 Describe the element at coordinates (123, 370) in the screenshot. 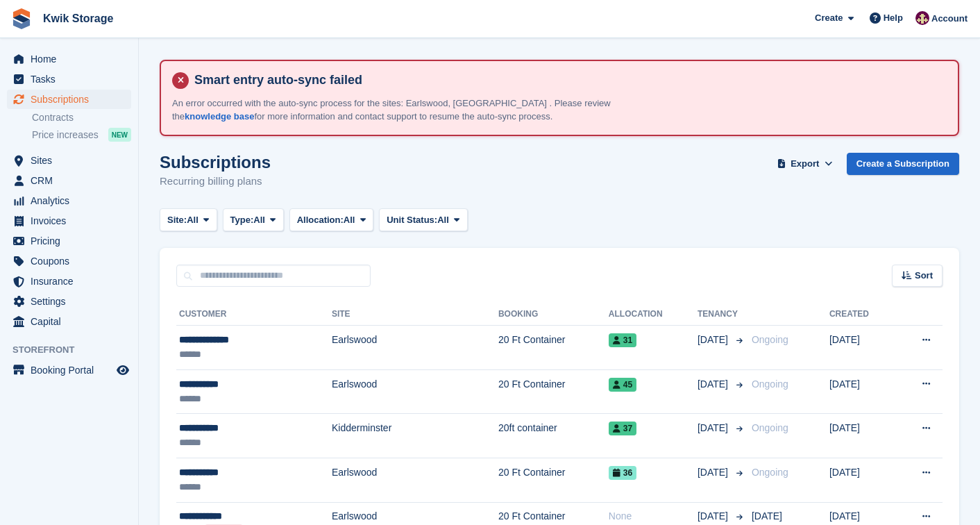

I see `a: Preview store` at that location.